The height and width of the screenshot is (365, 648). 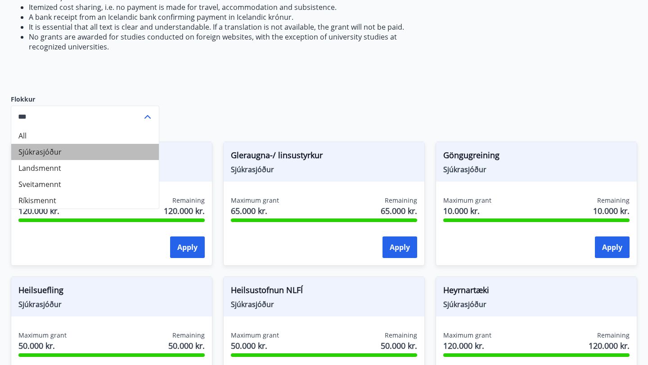 I want to click on li: It is essential that all text is clear and understandable. If a translation is not available, the..., so click(x=232, y=27).